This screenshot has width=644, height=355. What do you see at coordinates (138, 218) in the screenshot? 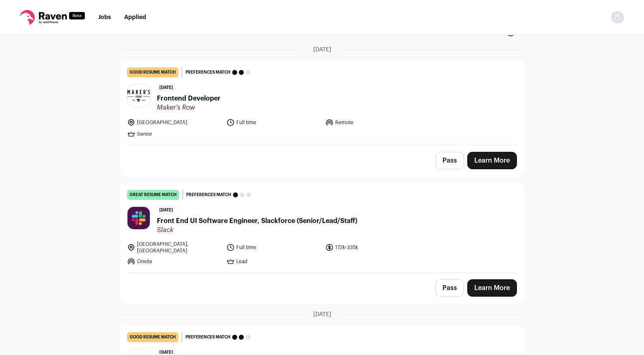
I see `img: a4bb67b22924136dda5b3dd97789bf483884721dac6f464531674c7402290234.jpg` at bounding box center [138, 218].